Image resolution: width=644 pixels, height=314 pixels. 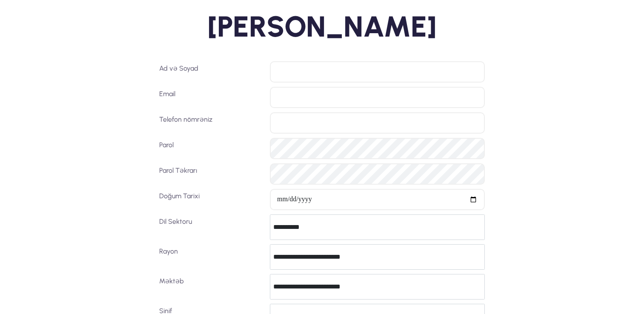 What do you see at coordinates (211, 227) in the screenshot?
I see `label: Dil Sektoru` at bounding box center [211, 227].